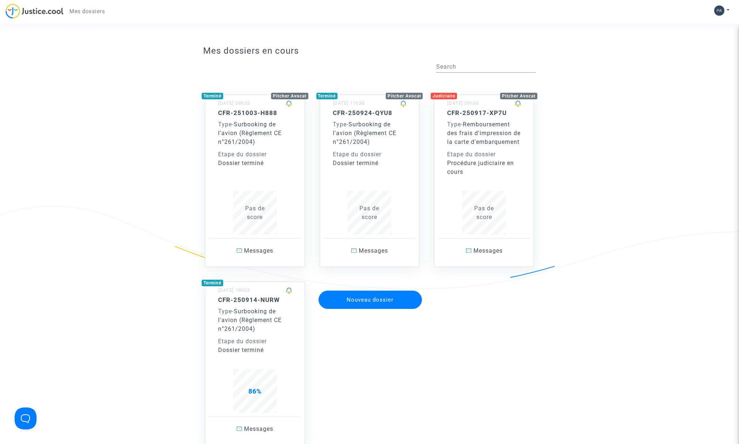 The width and height of the screenshot is (739, 444). What do you see at coordinates (255, 391) in the screenshot?
I see `span: 86%` at bounding box center [255, 391].